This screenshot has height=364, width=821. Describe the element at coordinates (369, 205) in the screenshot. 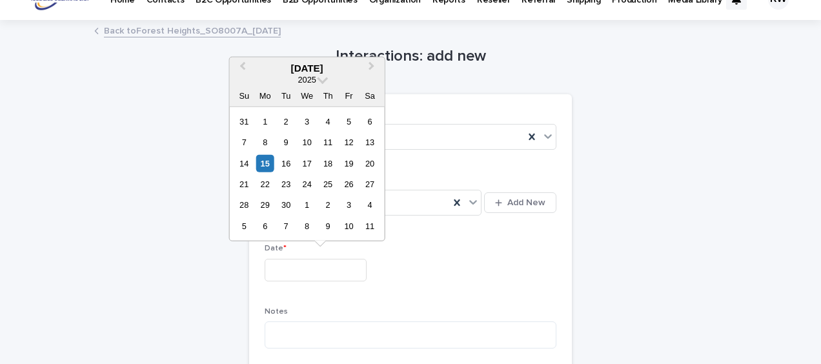

I see `div: Choose Saturday, October 4th, 2025` at that location.